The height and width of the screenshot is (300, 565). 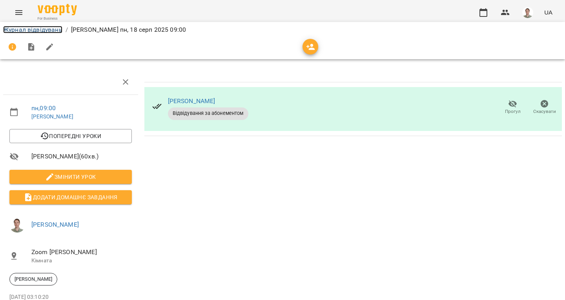 I want to click on span: Прогул, so click(x=513, y=111).